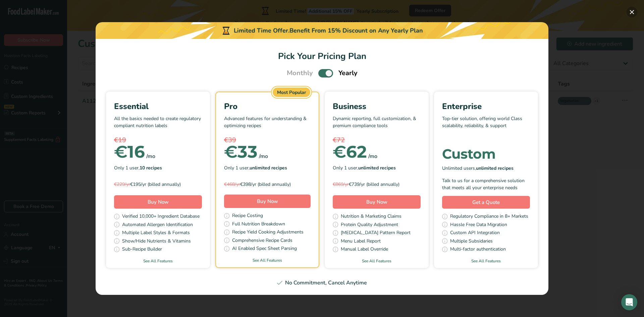  What do you see at coordinates (376, 125) in the screenshot?
I see `p: Dynamic reporting, full customization, & premium compliance tools` at bounding box center [376, 125].